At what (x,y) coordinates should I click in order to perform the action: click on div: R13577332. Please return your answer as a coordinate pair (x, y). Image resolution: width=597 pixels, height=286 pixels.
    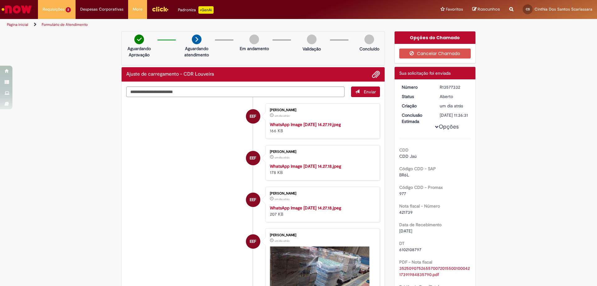
    Looking at the image, I should click on (454, 87).